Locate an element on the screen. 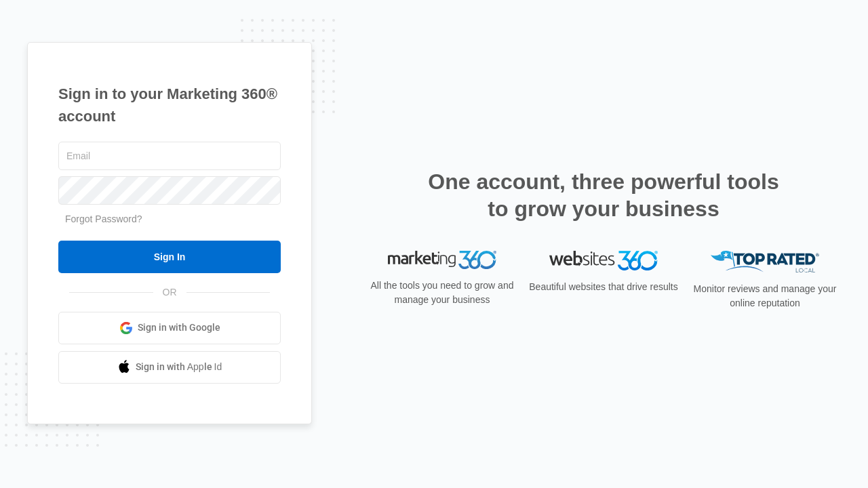 This screenshot has width=868, height=488. img: Marketing 360 is located at coordinates (442, 260).